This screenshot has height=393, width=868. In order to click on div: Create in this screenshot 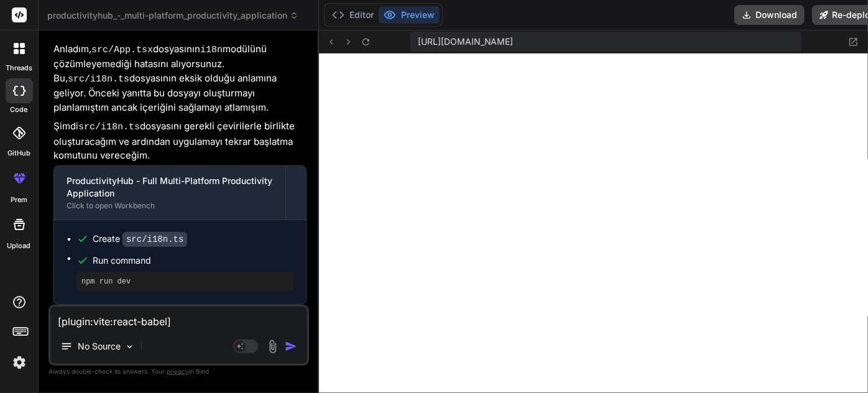, I will do `click(140, 239)`.